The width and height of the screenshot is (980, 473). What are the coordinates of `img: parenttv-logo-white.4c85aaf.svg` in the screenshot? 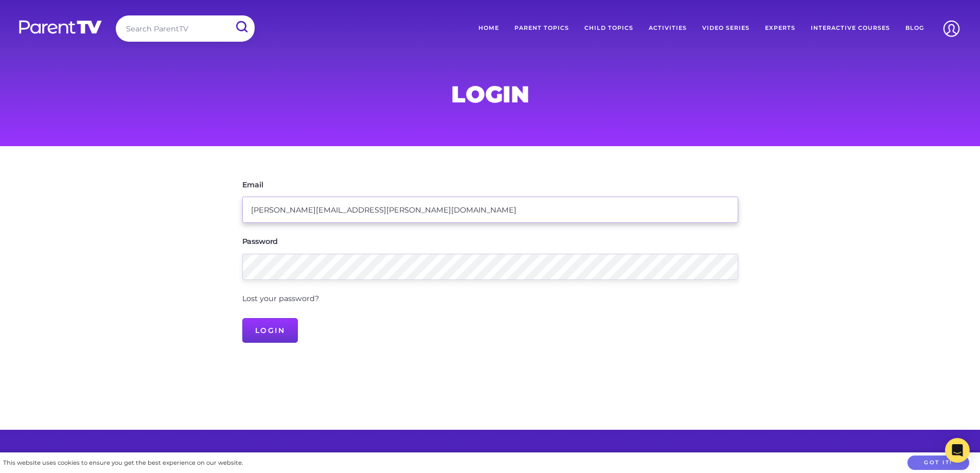 It's located at (60, 27).